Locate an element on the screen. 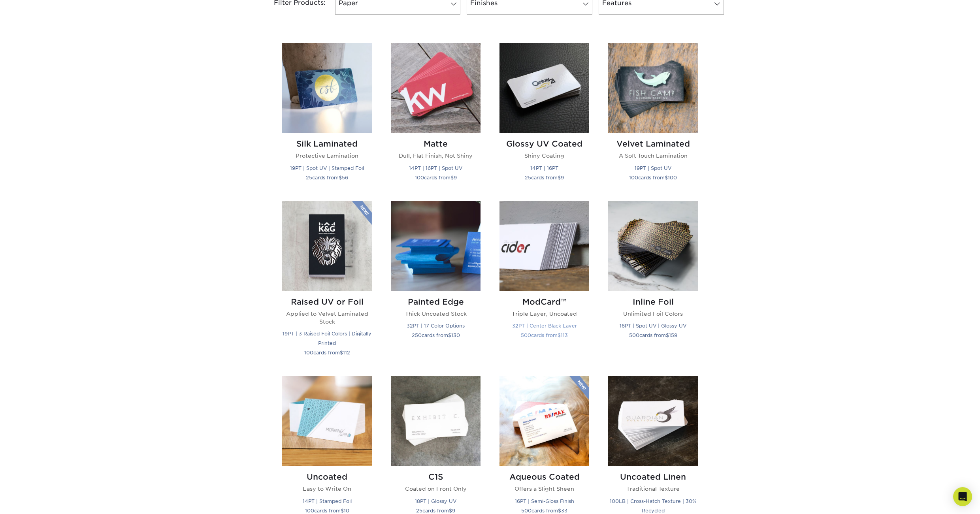  img: Aqueous Coated Business Cards is located at coordinates (544, 420).